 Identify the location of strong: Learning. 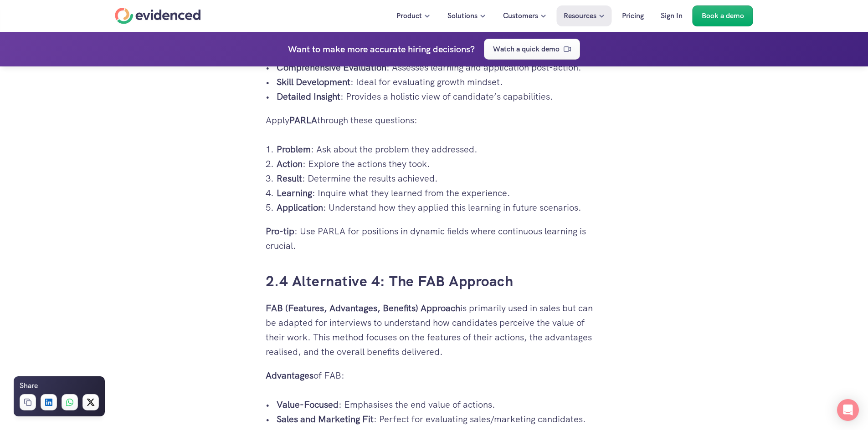
(294, 193).